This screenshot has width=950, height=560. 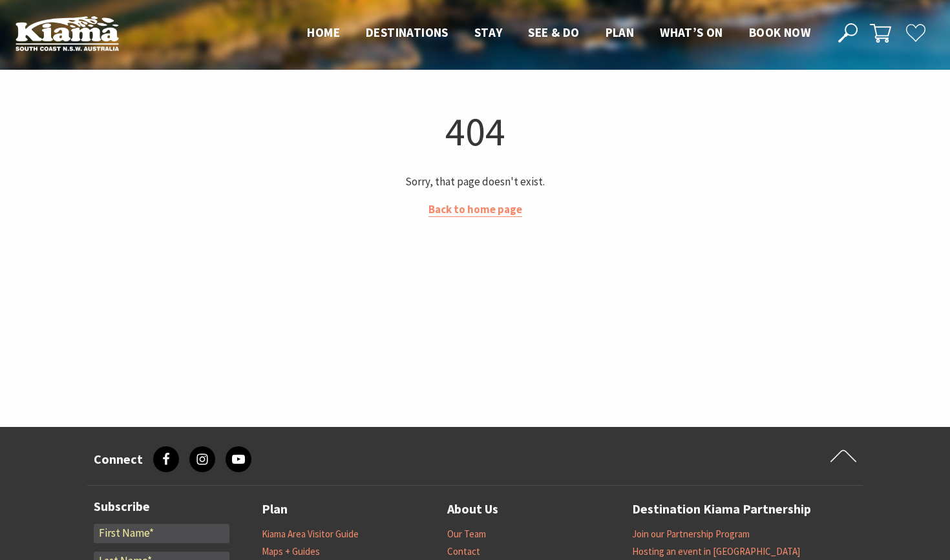 I want to click on a: Maps + Guides, so click(x=291, y=552).